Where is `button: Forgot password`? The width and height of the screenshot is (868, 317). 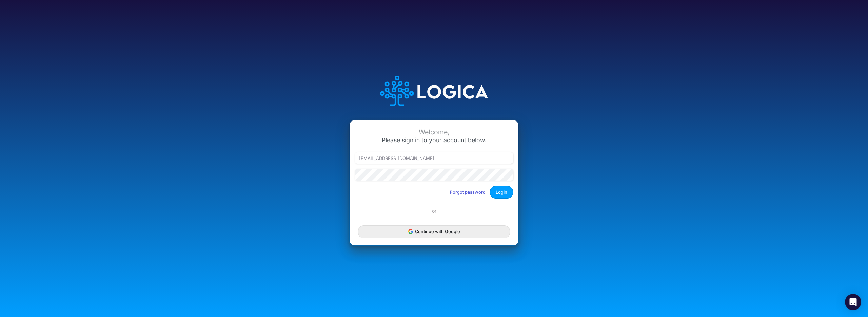 button: Forgot password is located at coordinates (468, 192).